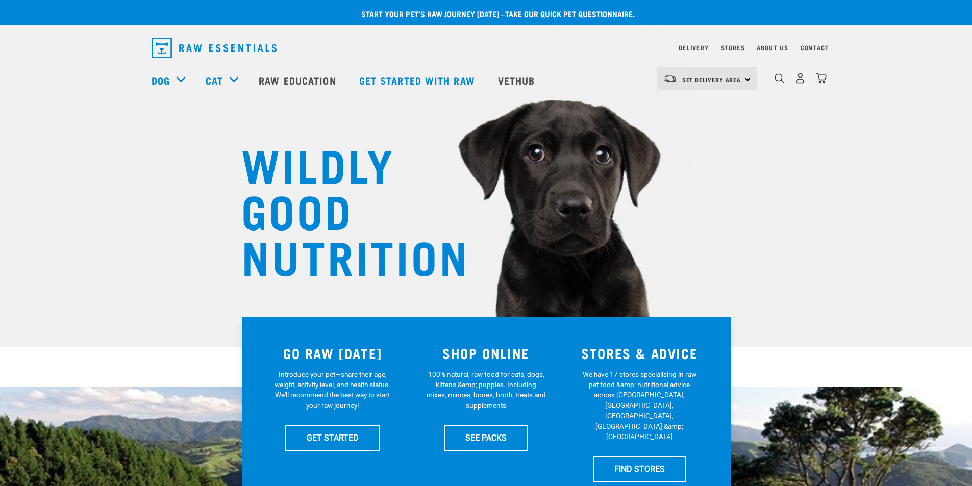 Image resolution: width=972 pixels, height=486 pixels. Describe the element at coordinates (670, 79) in the screenshot. I see `img: van-moving.png` at that location.